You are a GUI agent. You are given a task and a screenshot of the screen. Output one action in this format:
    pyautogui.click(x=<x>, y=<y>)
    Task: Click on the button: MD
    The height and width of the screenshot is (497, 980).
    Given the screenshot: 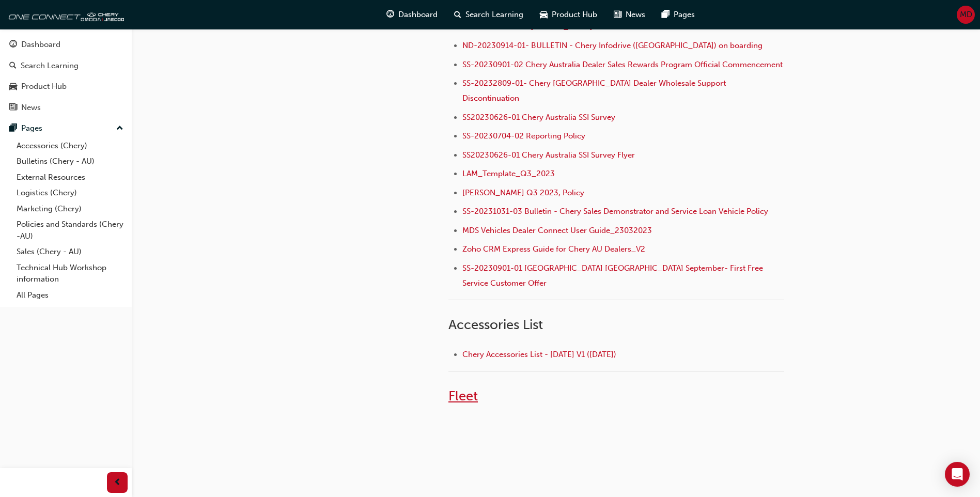 What is the action you would take?
    pyautogui.click(x=966, y=14)
    